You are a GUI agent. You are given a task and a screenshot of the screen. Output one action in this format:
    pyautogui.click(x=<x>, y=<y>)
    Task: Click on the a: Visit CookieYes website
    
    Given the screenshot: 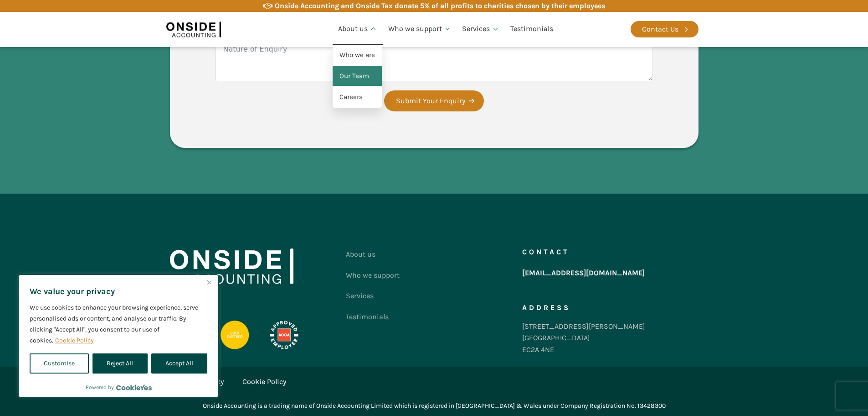 What is the action you would take?
    pyautogui.click(x=134, y=387)
    